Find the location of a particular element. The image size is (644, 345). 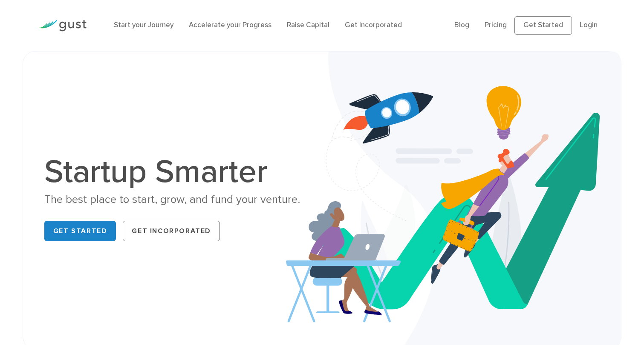

a: Accelerate your Progress is located at coordinates (230, 25).